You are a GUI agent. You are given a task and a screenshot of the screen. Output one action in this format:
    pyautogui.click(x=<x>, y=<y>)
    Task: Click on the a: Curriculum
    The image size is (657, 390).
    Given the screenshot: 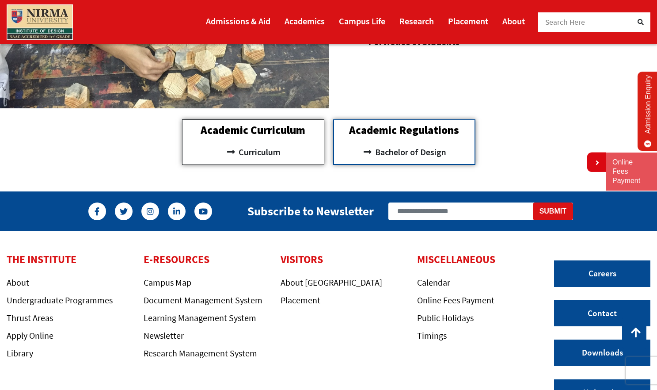 What is the action you would take?
    pyautogui.click(x=253, y=152)
    